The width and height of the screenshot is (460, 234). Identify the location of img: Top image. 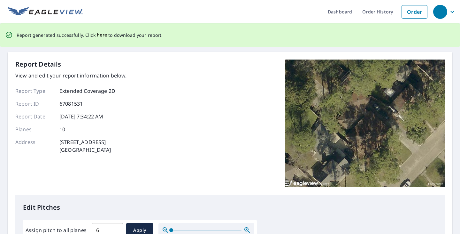
(365, 123).